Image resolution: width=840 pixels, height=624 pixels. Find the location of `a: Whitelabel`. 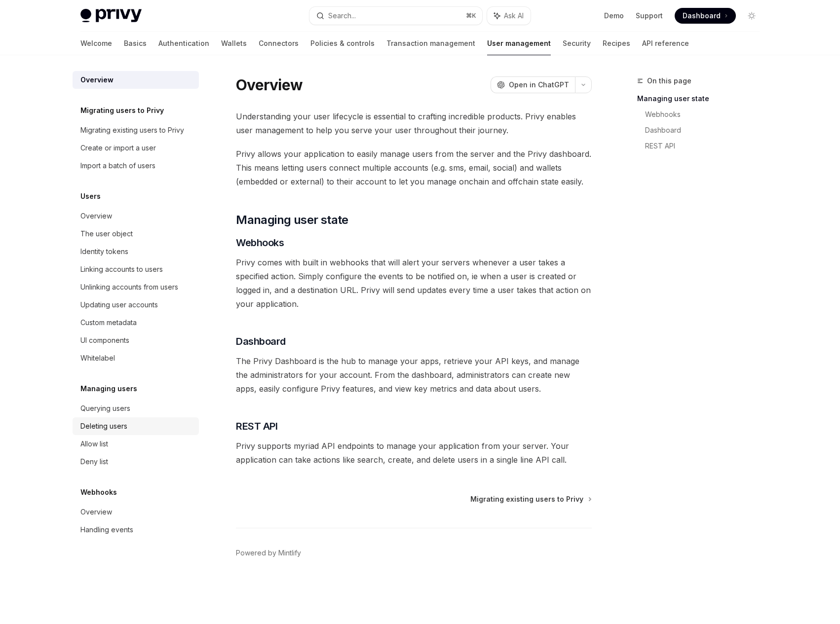

a: Whitelabel is located at coordinates (135, 358).